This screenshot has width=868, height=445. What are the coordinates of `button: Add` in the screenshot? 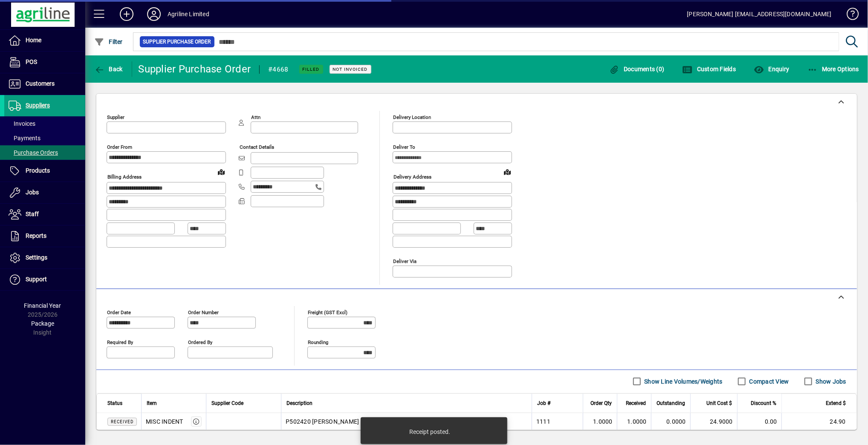 It's located at (127, 14).